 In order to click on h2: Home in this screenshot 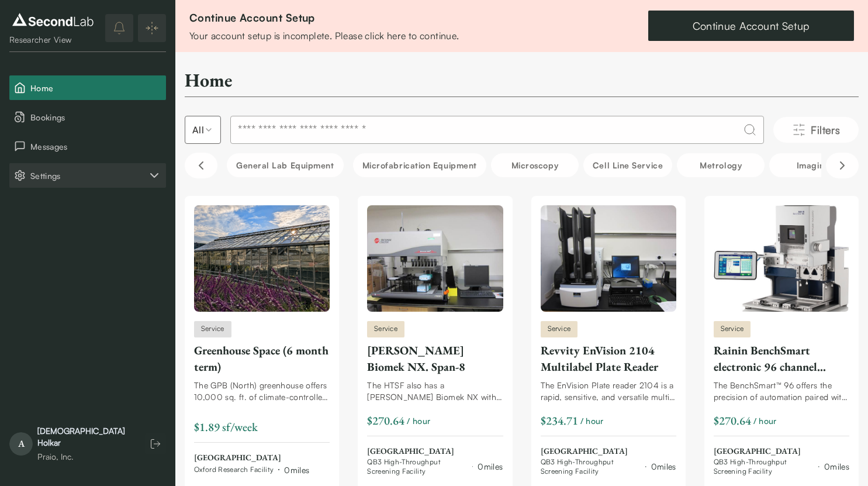, I will do `click(208, 80)`.